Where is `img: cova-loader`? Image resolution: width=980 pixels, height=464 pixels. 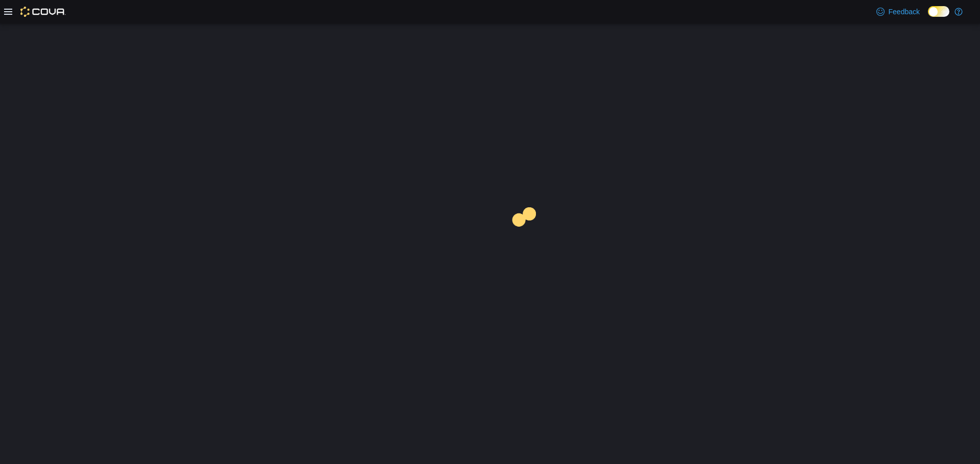
img: cova-loader is located at coordinates (528, 238).